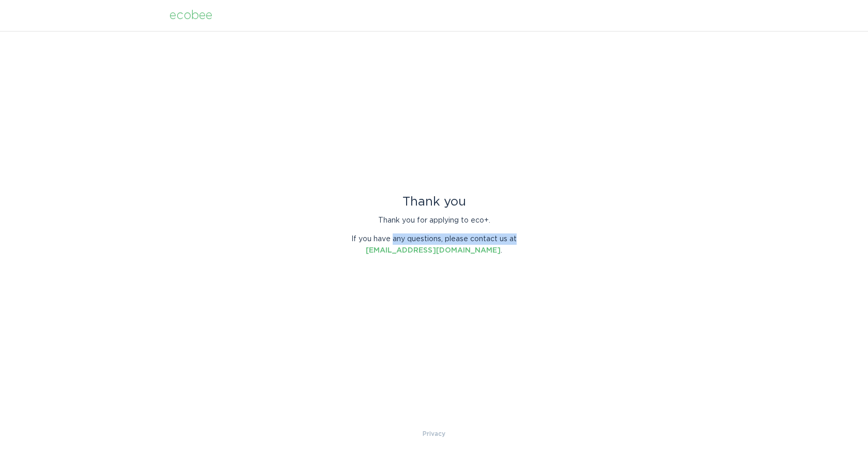  I want to click on p: If you have any questions, please contact us at ., so click(434, 245).